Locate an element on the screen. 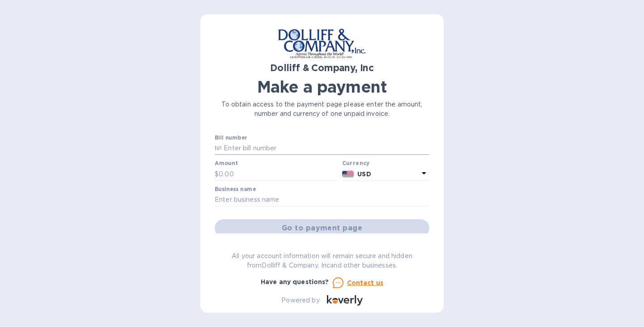  p: To obtain access to the payment page please enter the amount, number and currency of one unpaid i... is located at coordinates (322, 109).